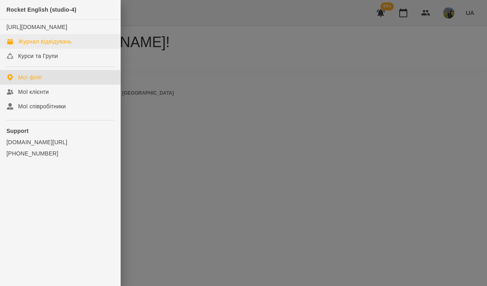 The width and height of the screenshot is (487, 286). Describe the element at coordinates (42, 106) in the screenshot. I see `div: Мої співробітники` at that location.